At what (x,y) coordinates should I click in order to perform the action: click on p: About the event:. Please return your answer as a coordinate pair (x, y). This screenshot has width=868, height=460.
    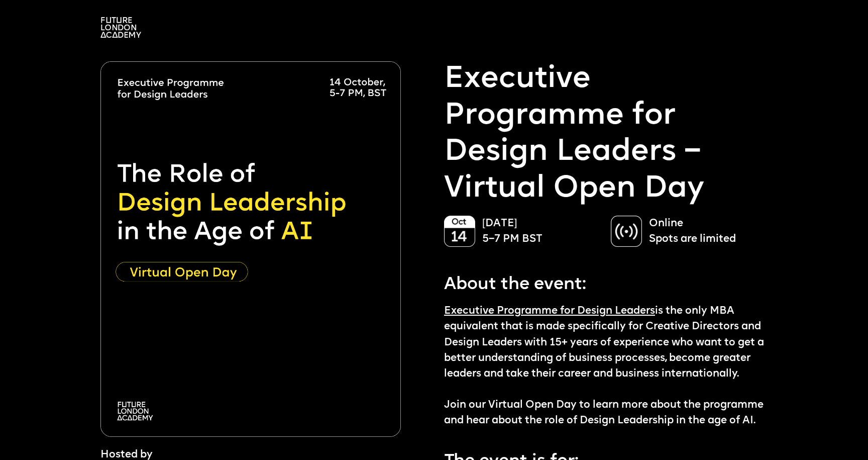
    Looking at the image, I should click on (611, 282).